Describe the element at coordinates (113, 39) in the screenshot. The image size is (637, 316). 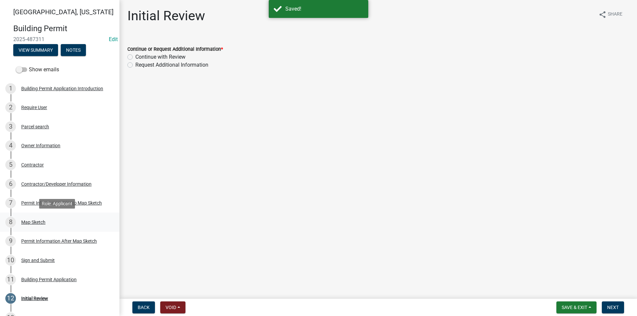
I see `wm-modal-confirm: Edit Application Number` at that location.